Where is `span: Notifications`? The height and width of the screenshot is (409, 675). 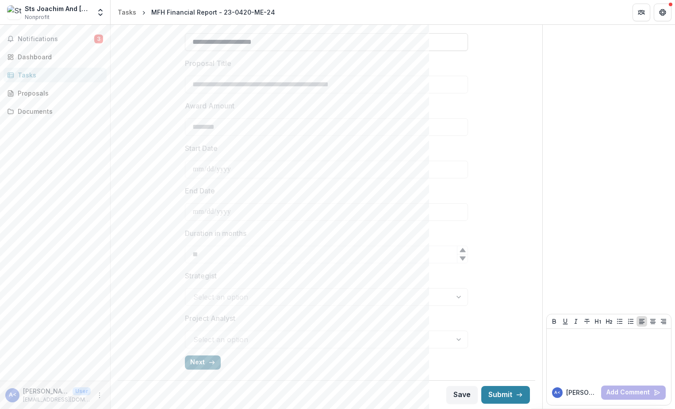 span: Notifications is located at coordinates (56, 39).